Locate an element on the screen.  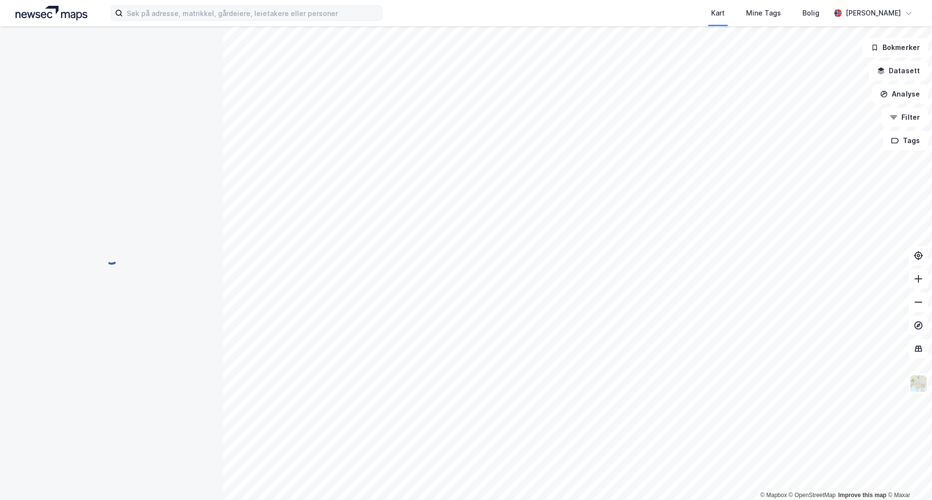
a: Improve this map is located at coordinates (862, 495).